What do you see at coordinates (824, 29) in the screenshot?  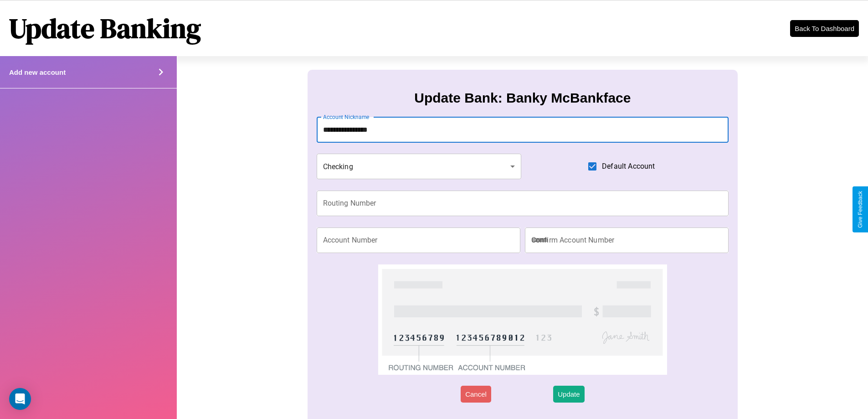 I see `button: Back To Dashboard` at bounding box center [824, 29].